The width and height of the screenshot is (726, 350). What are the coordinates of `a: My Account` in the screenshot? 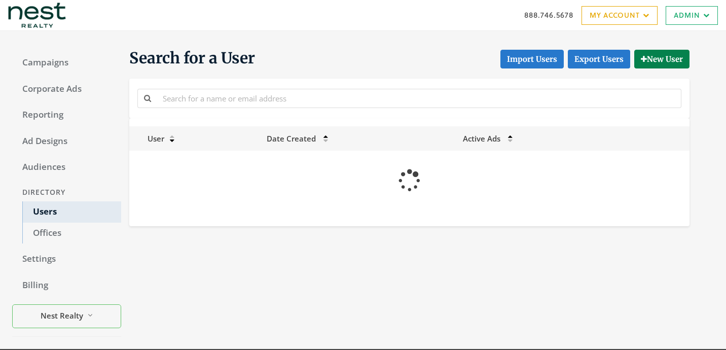 It's located at (620, 15).